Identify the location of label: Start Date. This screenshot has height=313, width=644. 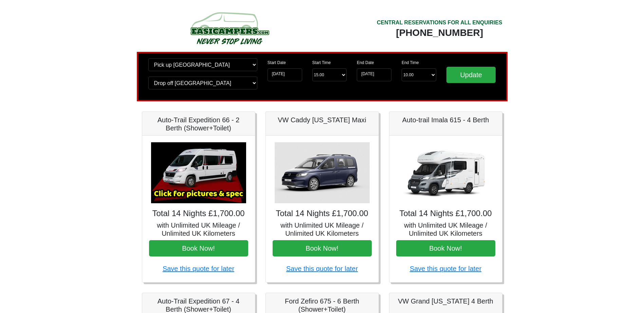
(277, 63).